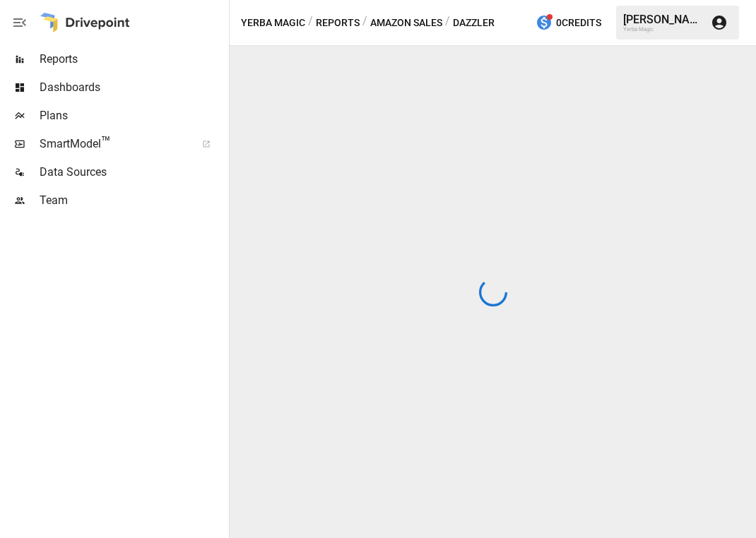 The width and height of the screenshot is (756, 538). I want to click on span: Dashboards, so click(133, 87).